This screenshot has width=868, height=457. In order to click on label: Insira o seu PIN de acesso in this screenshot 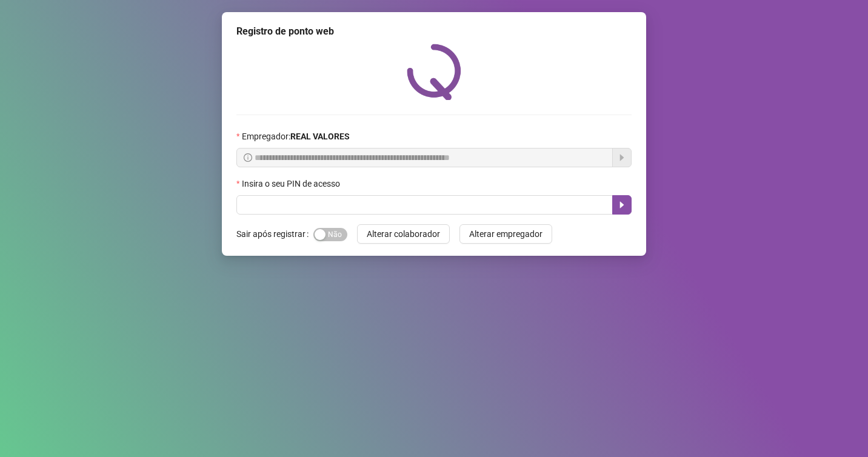, I will do `click(292, 184)`.